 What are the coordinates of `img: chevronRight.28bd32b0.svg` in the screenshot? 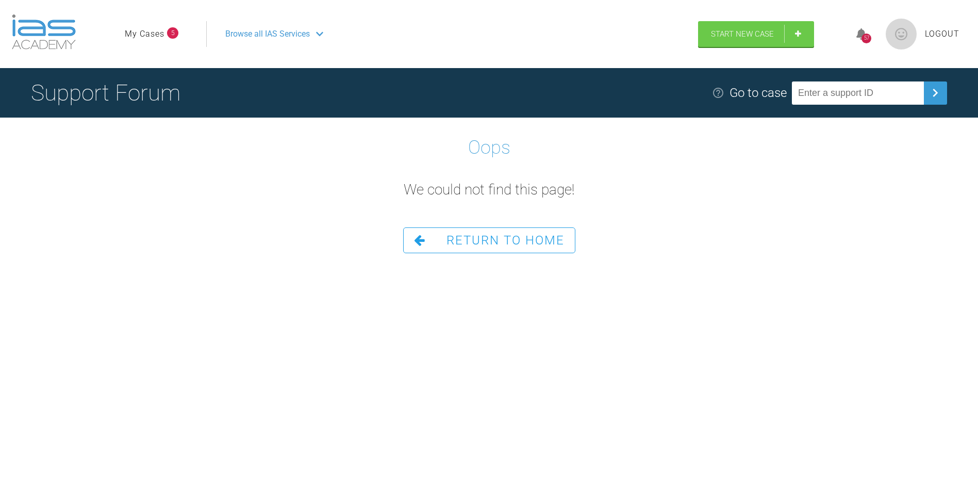 It's located at (935, 93).